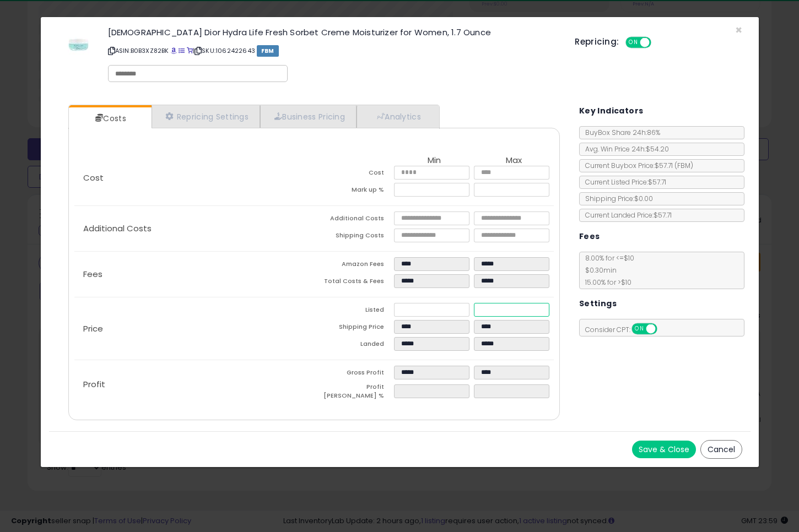 This screenshot has height=532, width=799. What do you see at coordinates (354, 220) in the screenshot?
I see `td: Additional Costs` at bounding box center [354, 220].